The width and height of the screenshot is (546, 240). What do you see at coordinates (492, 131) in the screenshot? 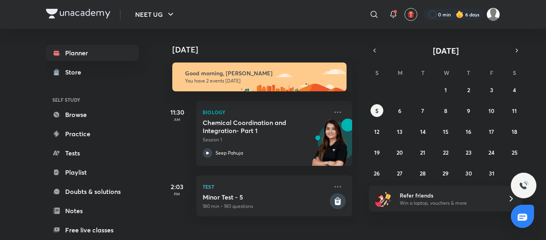
I see `button: October 17, 2025` at bounding box center [492, 131].